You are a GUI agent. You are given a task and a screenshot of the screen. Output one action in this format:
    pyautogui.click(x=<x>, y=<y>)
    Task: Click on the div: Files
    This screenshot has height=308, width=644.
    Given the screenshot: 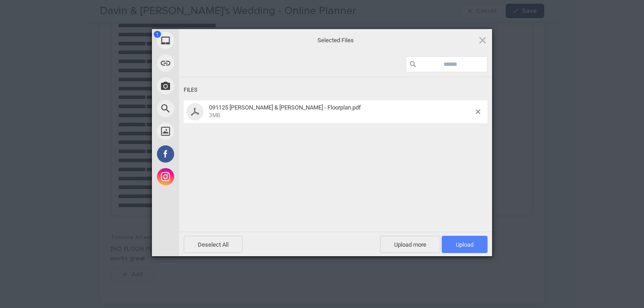 What is the action you would take?
    pyautogui.click(x=335, y=90)
    